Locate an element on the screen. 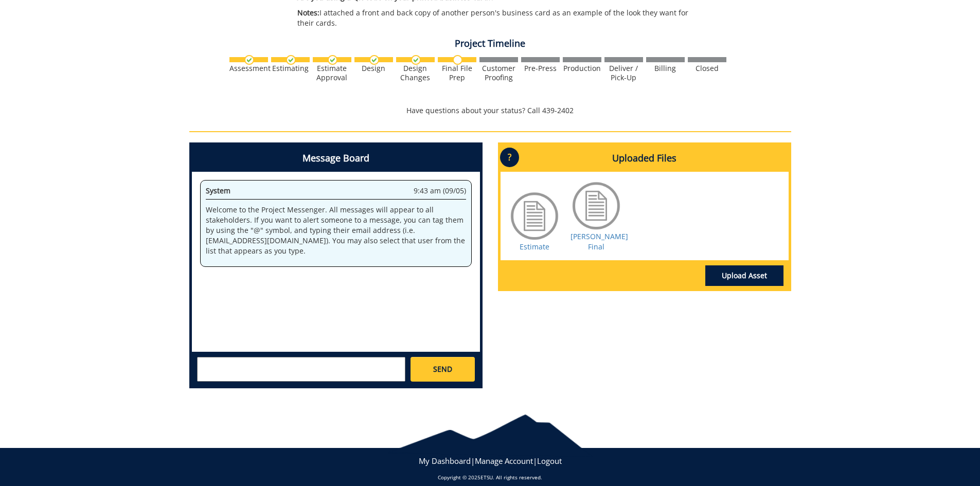  img: no is located at coordinates (457, 60).